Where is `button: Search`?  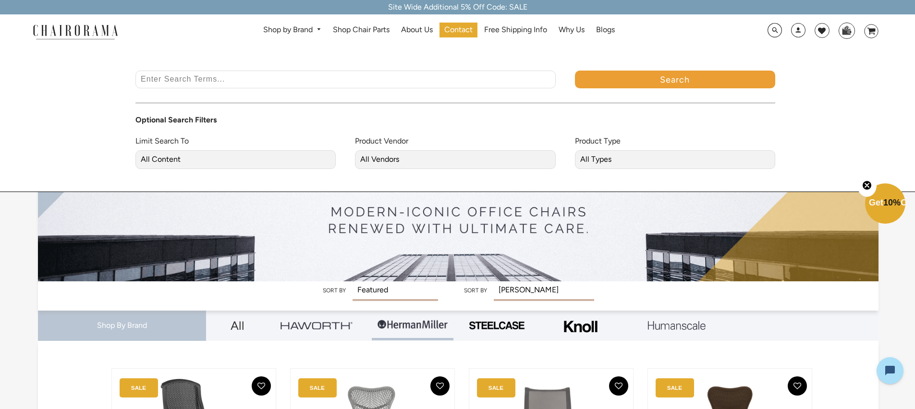
button: Search is located at coordinates (675, 79).